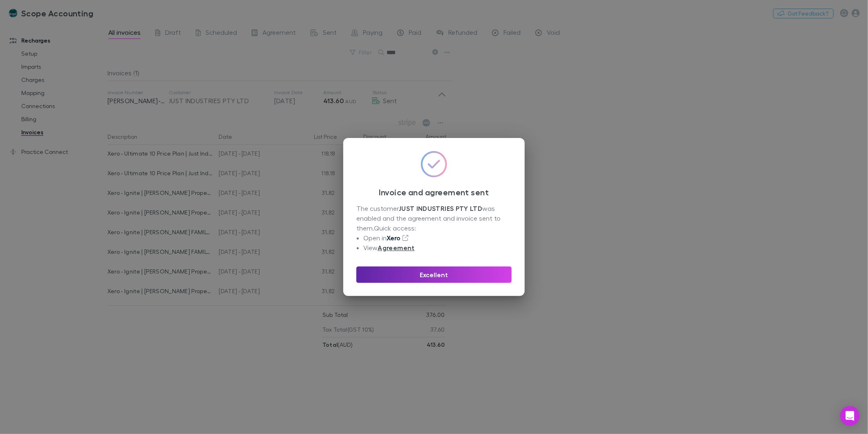  I want to click on a: Xero, so click(394, 238).